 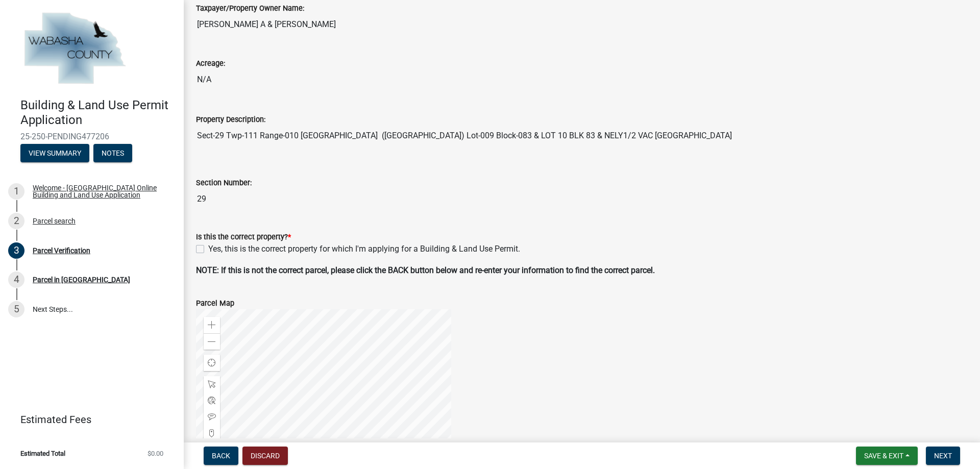 I want to click on button: Discard, so click(x=265, y=456).